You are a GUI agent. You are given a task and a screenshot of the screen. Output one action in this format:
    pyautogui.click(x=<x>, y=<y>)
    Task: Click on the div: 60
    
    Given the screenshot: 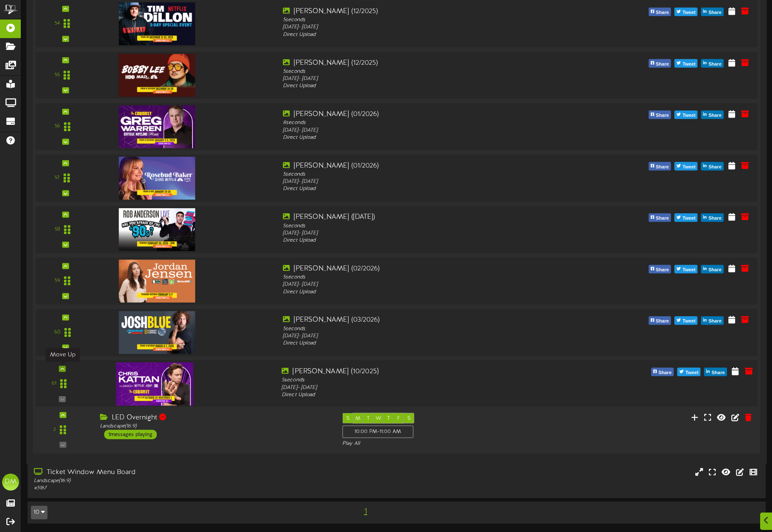 What is the action you would take?
    pyautogui.click(x=57, y=332)
    